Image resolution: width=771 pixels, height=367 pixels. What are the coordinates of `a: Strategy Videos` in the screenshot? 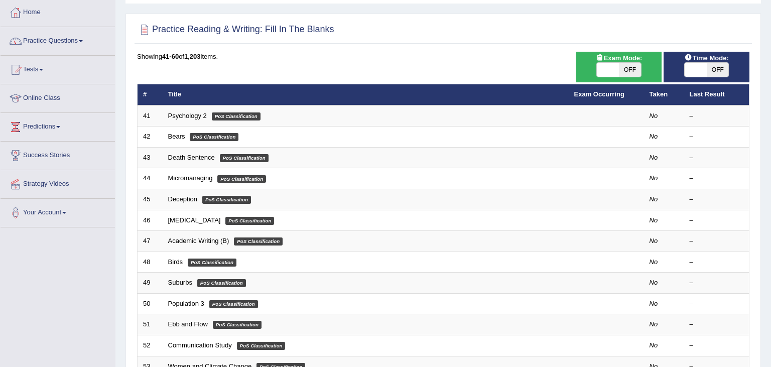 It's located at (58, 183).